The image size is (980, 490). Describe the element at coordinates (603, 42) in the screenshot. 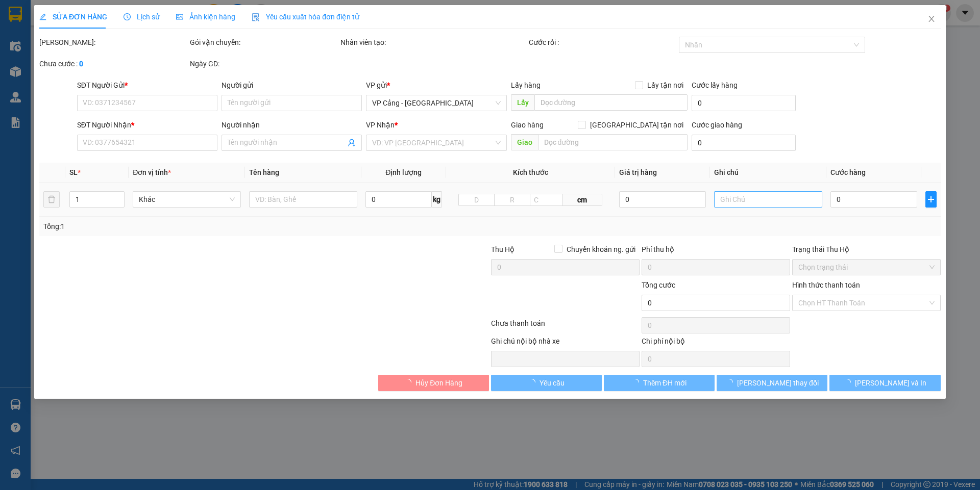

I see `div: Cước rồi :` at that location.